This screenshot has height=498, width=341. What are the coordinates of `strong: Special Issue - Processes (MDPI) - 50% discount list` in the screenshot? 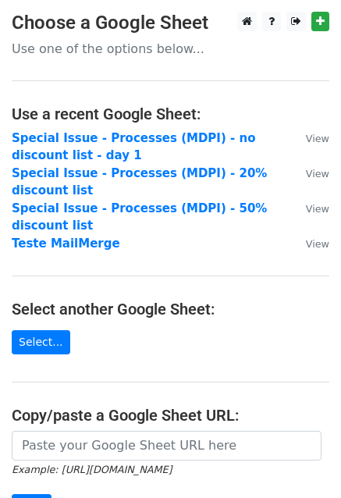 It's located at (139, 217).